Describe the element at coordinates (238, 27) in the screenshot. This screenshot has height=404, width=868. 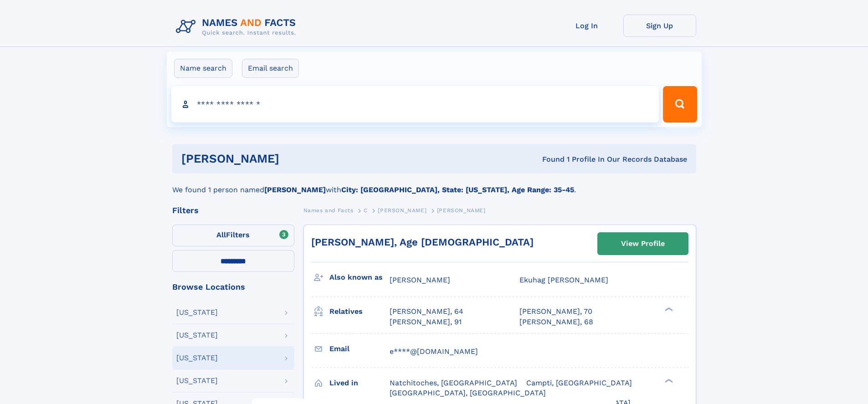
I see `img: Logo Names and Facts` at that location.